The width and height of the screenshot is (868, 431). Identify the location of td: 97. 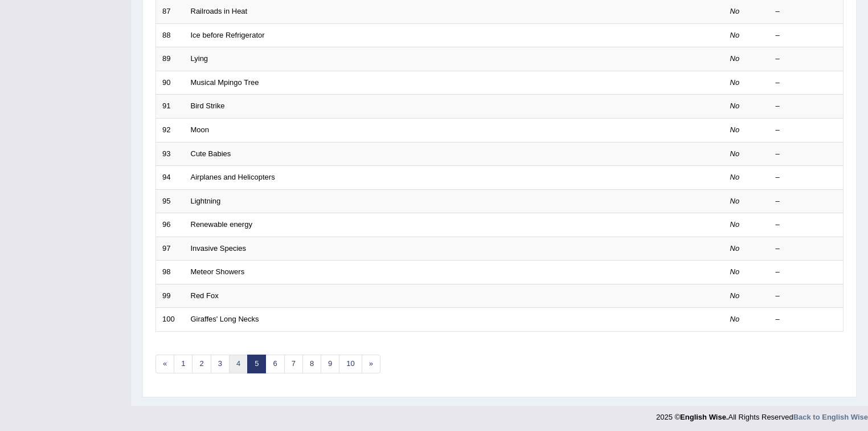
(170, 249).